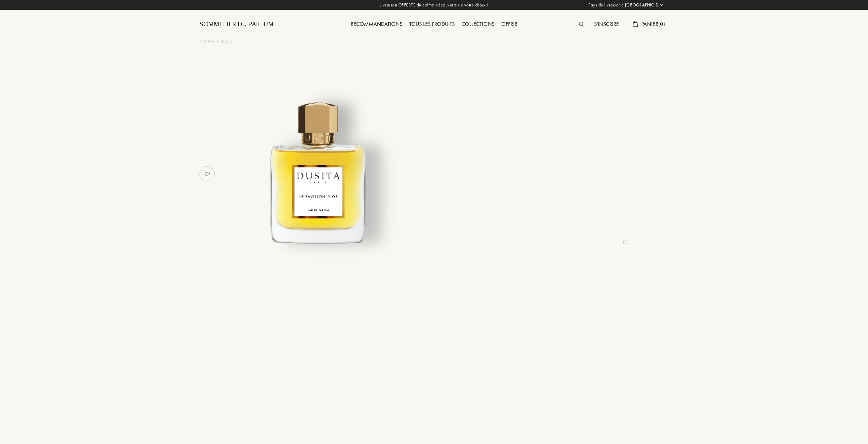 The height and width of the screenshot is (444, 868). I want to click on span: Pays de livraison :, so click(606, 5).